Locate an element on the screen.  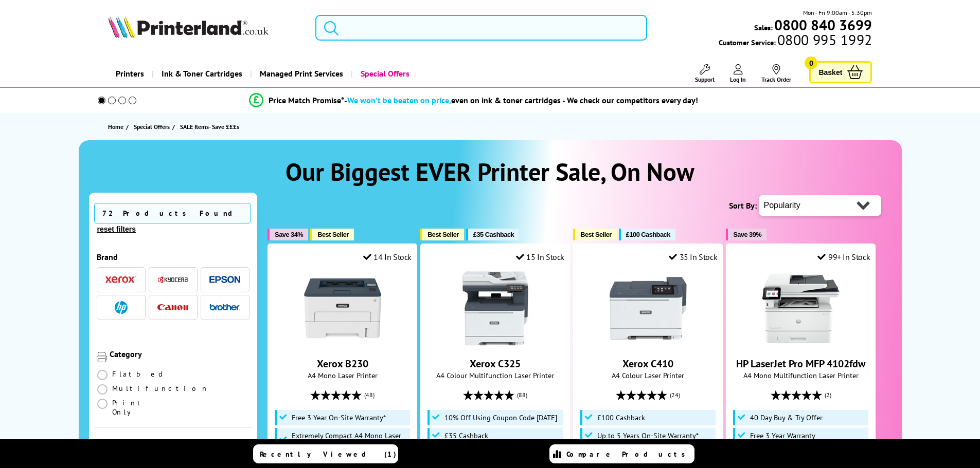
img: Category is located at coordinates (102, 357).